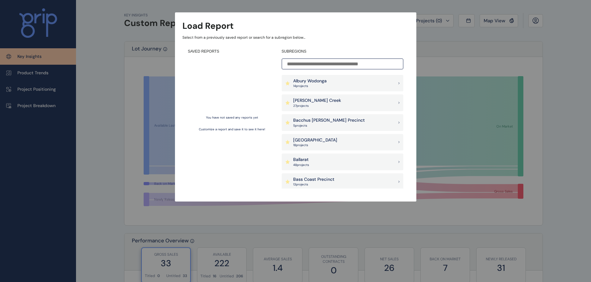 The height and width of the screenshot is (282, 591). What do you see at coordinates (301, 165) in the screenshot?
I see `p: 48 project s` at bounding box center [301, 165].